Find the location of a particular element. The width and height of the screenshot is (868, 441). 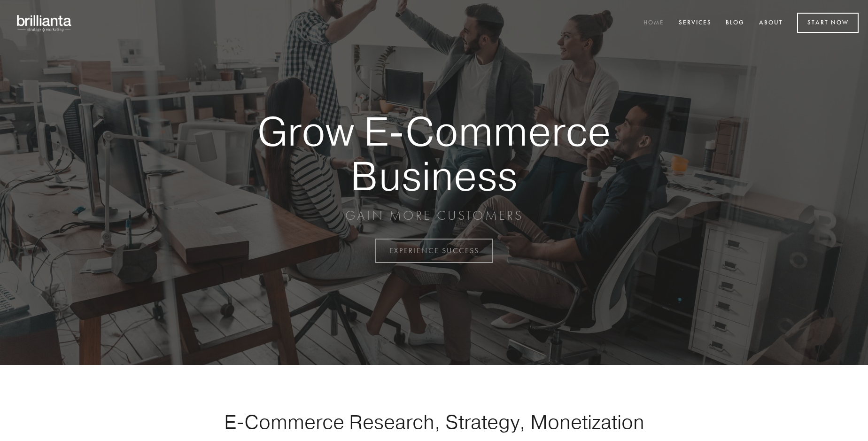

a: Blog is located at coordinates (736, 23).